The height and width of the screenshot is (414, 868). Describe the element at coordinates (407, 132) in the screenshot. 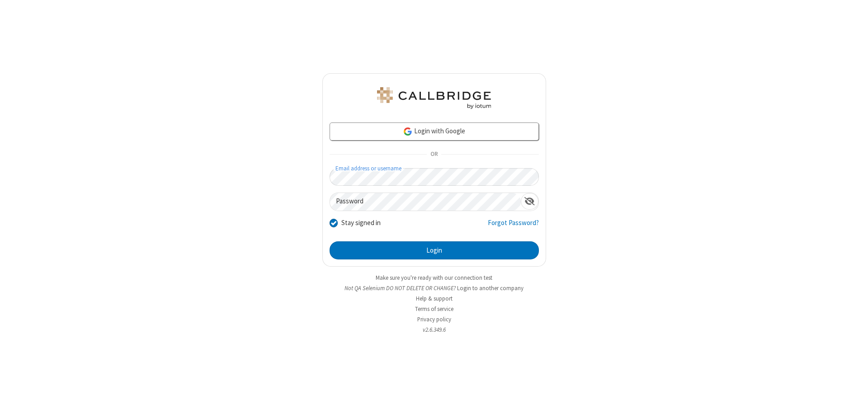

I see `img: google-icon.png` at that location.